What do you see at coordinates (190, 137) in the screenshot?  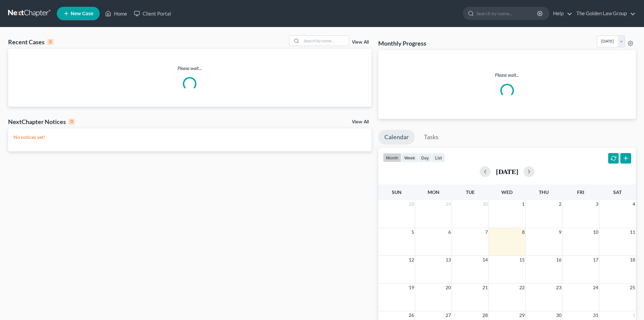 I see `p: No notices yet!` at bounding box center [190, 137].